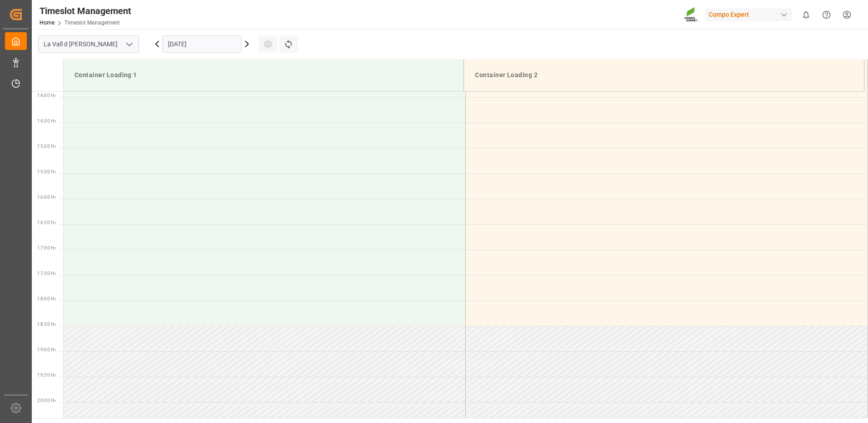 The width and height of the screenshot is (868, 423). What do you see at coordinates (664, 75) in the screenshot?
I see `div: Container Loading 2` at bounding box center [664, 75].